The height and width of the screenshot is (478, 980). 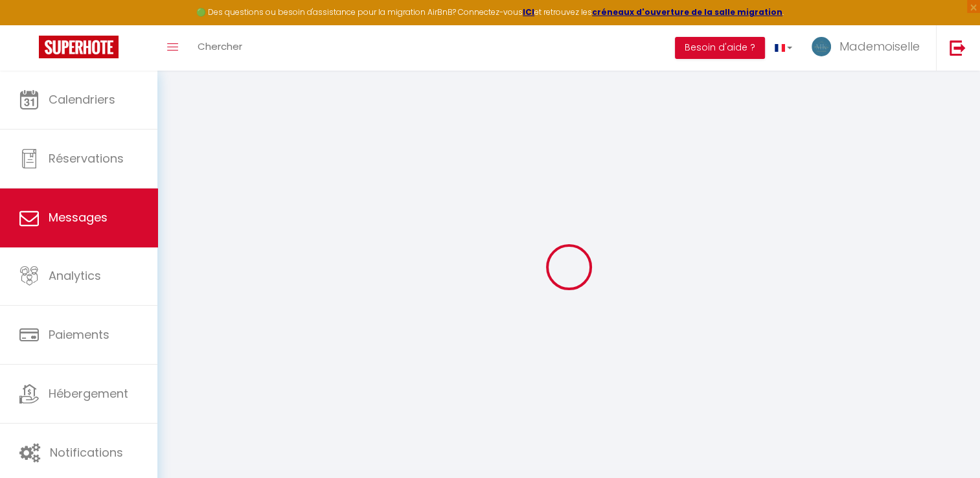 What do you see at coordinates (529, 12) in the screenshot?
I see `a: ICI` at bounding box center [529, 12].